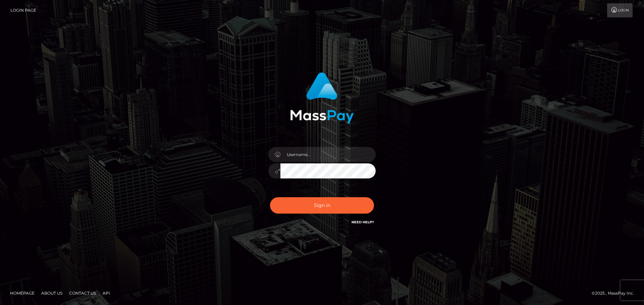  What do you see at coordinates (363, 222) in the screenshot?
I see `a: Need Help?` at bounding box center [363, 222].